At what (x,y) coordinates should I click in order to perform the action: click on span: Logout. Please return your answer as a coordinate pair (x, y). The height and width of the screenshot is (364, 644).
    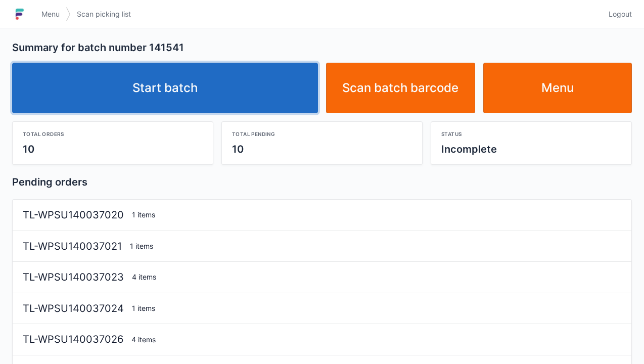
    Looking at the image, I should click on (620, 14).